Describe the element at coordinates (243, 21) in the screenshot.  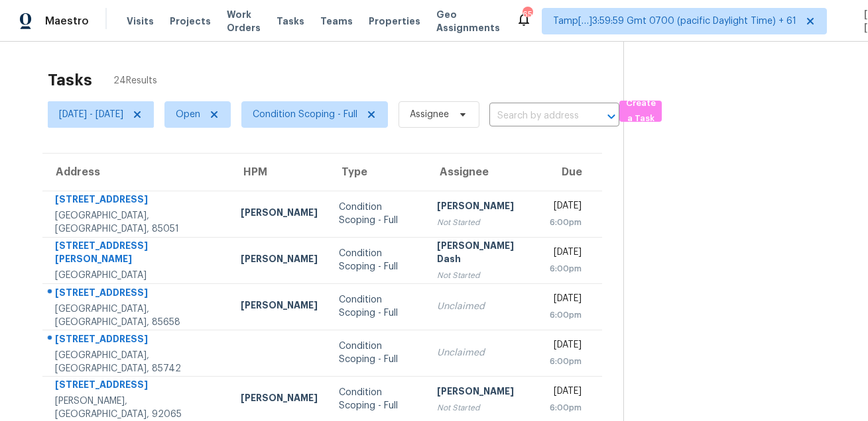
I see `span: Work Orders` at that location.